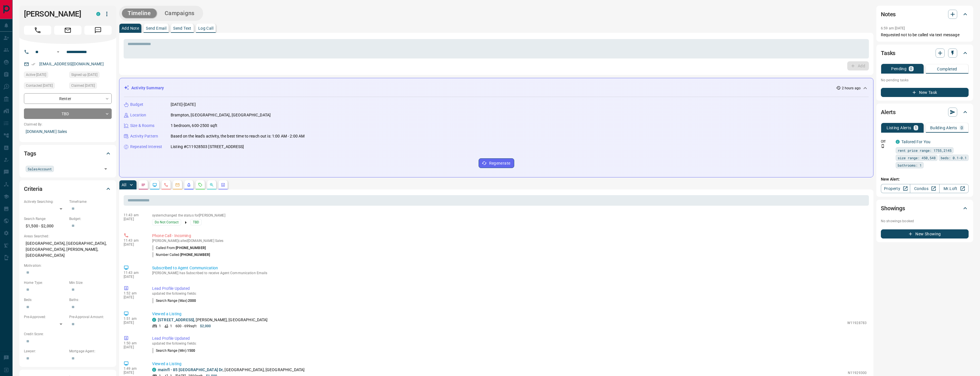 The height and width of the screenshot is (376, 980). Describe the element at coordinates (45, 219) in the screenshot. I see `p: Search Range:` at that location.